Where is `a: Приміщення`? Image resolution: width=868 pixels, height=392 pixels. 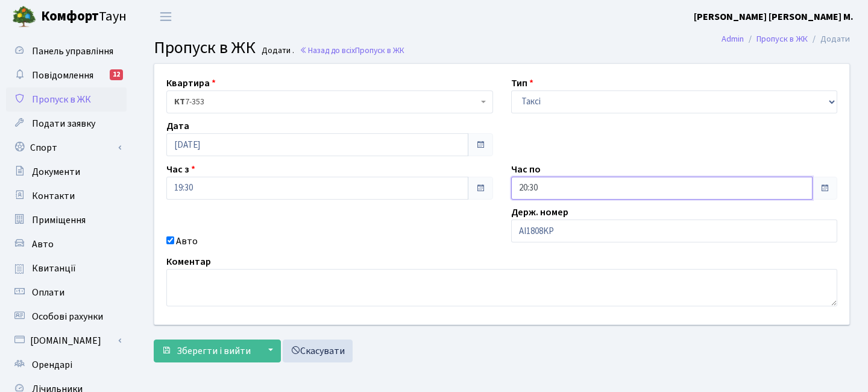 a: Приміщення is located at coordinates (67, 220).